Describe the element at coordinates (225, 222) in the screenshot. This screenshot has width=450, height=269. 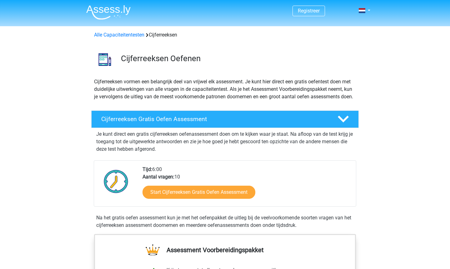
I see `div: Na het gratis oefen assessment kun je met het oefenpakket de uitleg bij de veelvoorkomende soorte...` at that location.